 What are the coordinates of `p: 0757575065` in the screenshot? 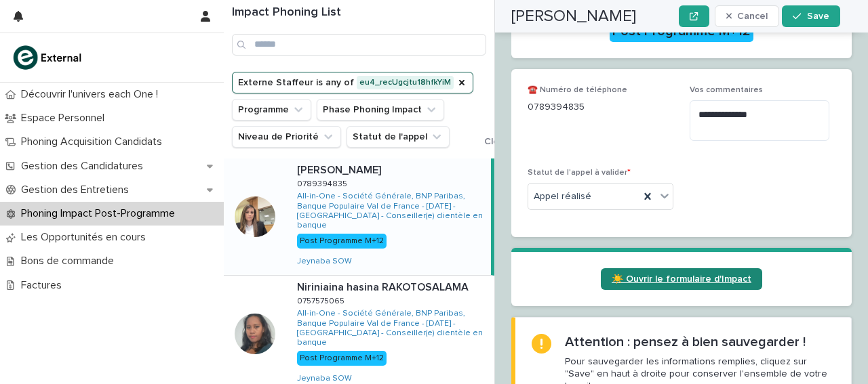 It's located at (322, 300).